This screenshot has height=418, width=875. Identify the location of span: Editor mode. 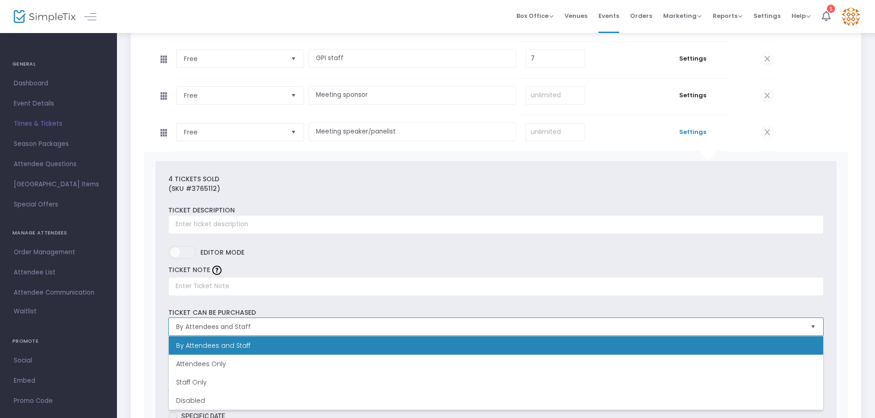
(222, 252).